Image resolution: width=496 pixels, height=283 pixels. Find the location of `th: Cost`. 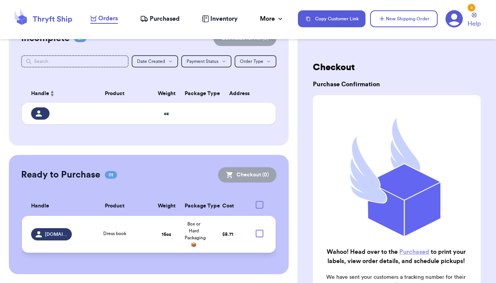

th: Cost is located at coordinates (228, 206).